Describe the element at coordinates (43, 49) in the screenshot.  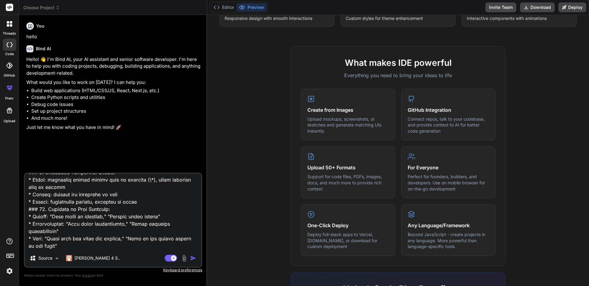
I see `h6: Bind AI` at that location.